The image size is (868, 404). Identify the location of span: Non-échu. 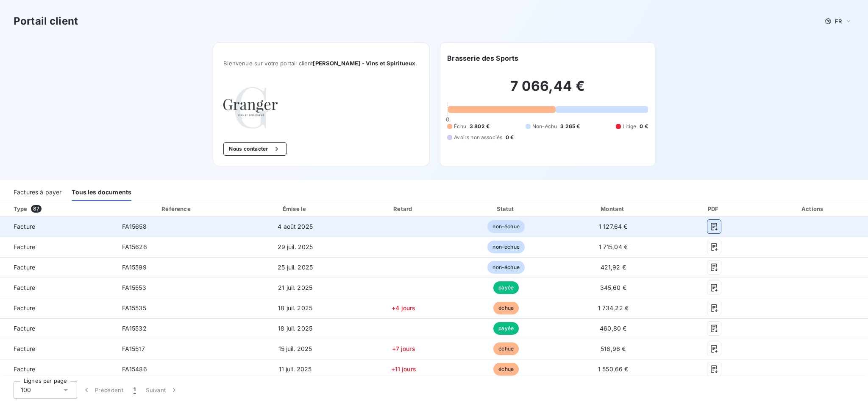
(544, 126).